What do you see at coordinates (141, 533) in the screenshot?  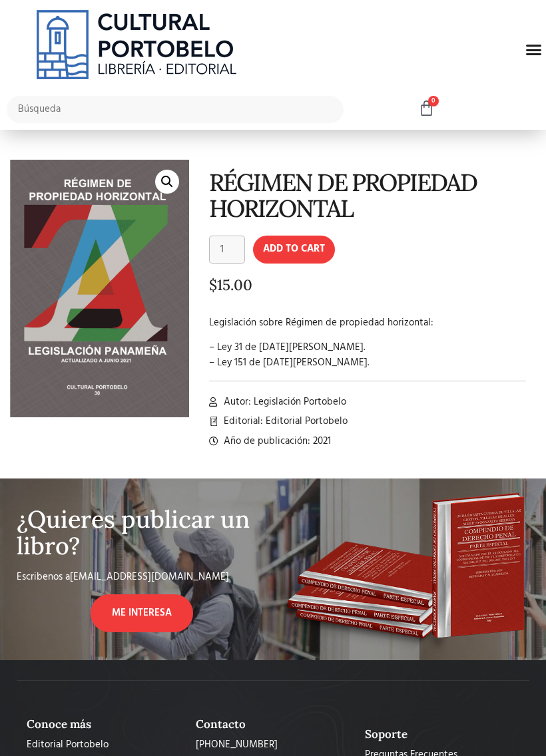 I see `h2: ¿Quieres publicar un libro?` at bounding box center [141, 533].